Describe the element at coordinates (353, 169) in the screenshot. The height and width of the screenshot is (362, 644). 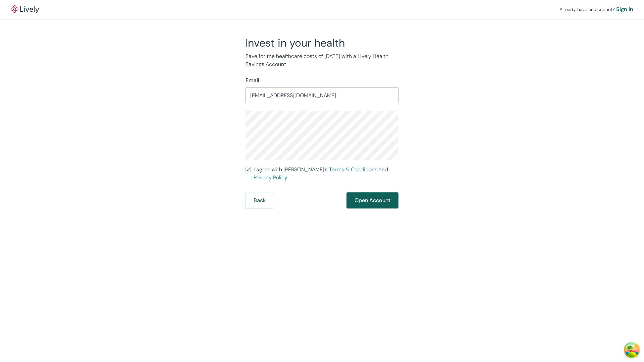
I see `a: Terms & Conditions` at that location.